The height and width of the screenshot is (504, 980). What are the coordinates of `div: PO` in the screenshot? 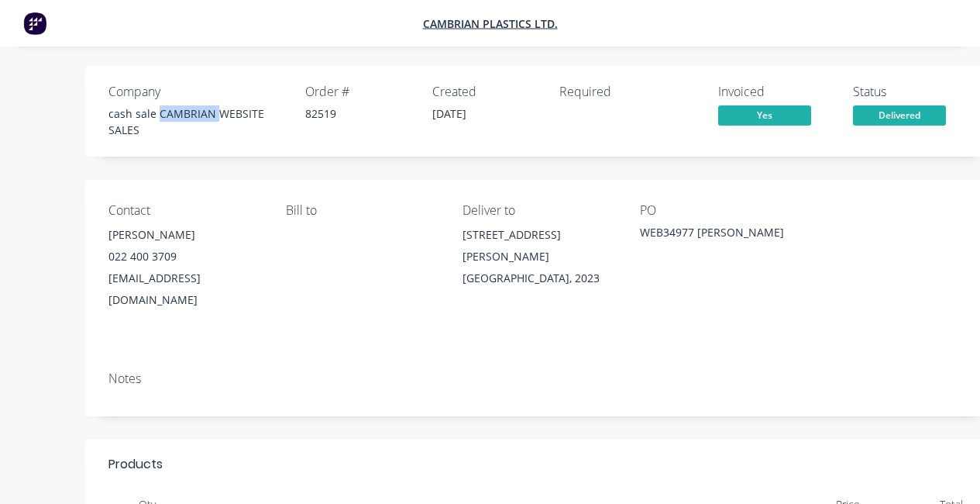 It's located at (716, 210).